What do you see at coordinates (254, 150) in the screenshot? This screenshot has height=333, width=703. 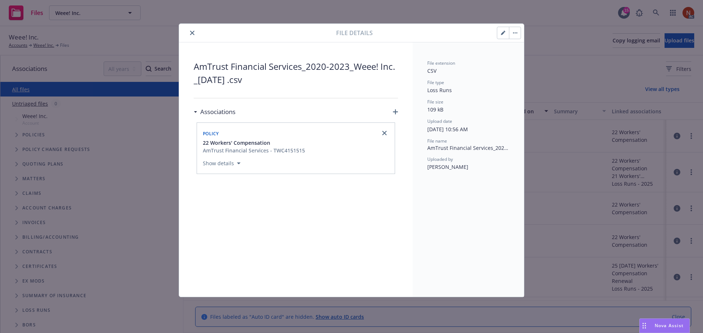 I see `div: AmTrust Financial Services - TWC4151515` at bounding box center [254, 150].